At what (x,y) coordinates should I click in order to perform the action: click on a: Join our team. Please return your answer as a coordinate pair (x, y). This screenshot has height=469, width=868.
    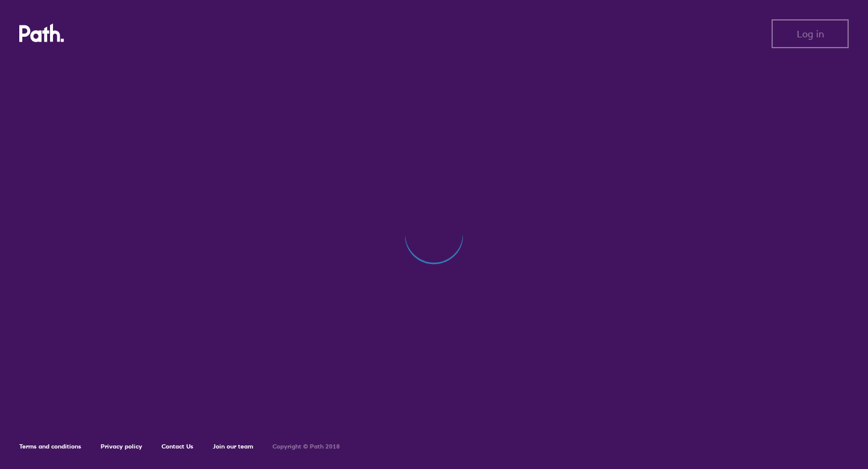
    Looking at the image, I should click on (233, 446).